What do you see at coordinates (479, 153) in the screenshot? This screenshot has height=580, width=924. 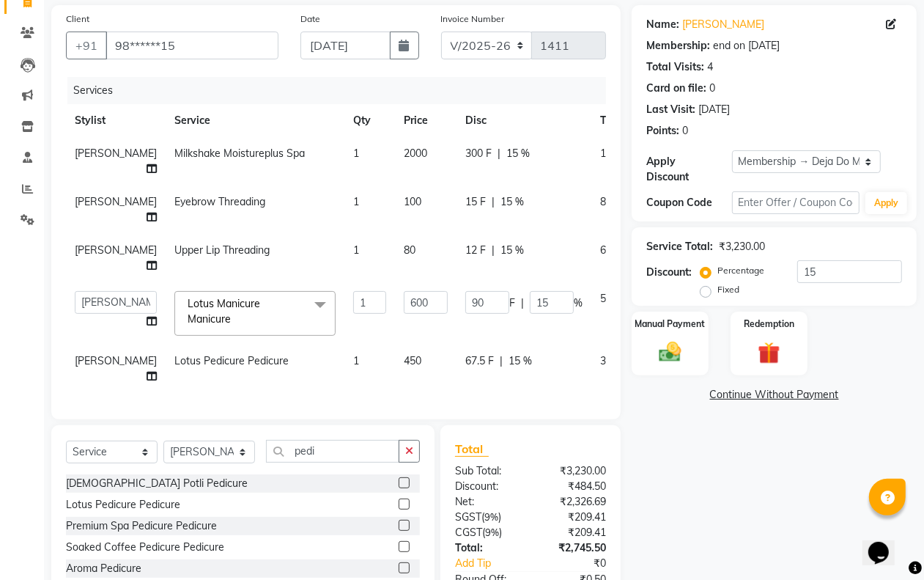 I see `span: 300 F` at bounding box center [479, 153].